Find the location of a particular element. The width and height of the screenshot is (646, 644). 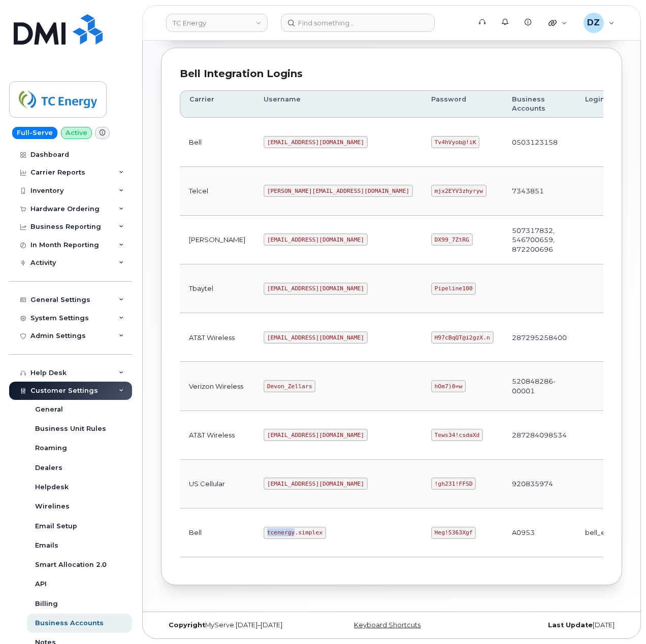

td: bell_eordering is located at coordinates (609, 533).